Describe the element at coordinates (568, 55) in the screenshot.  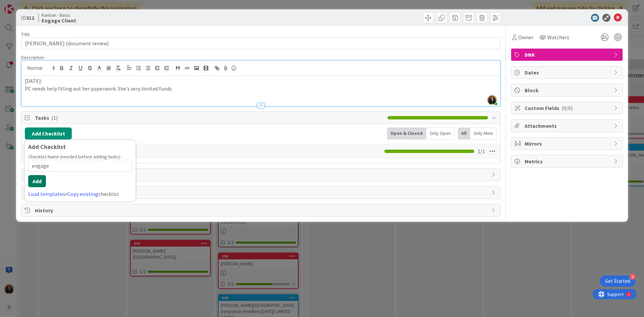
I see `span: DNK` at that location.